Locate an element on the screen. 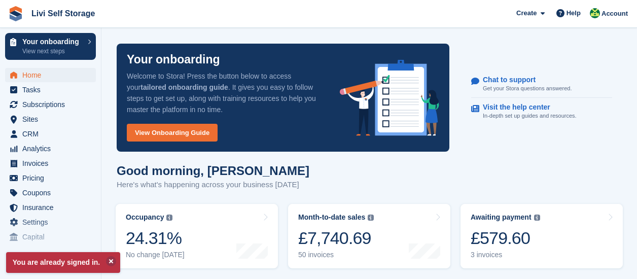 The height and width of the screenshot is (279, 637). p: You are already signed in. is located at coordinates (63, 262).